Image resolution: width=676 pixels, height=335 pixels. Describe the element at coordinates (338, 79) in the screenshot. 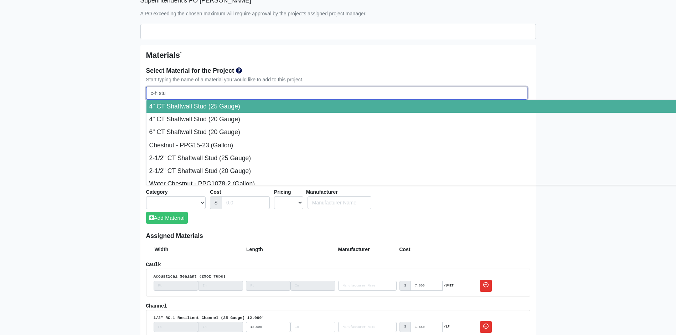

I see `div: Start typing the name of a material you would like to add to this project.` at that location.